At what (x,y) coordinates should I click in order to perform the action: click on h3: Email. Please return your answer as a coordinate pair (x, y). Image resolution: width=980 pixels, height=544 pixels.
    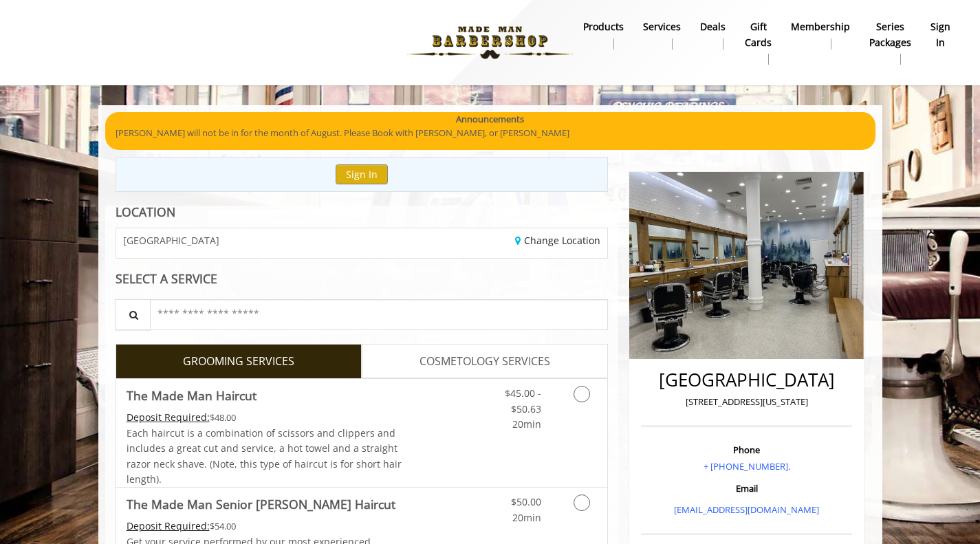
    Looking at the image, I should click on (746, 488).